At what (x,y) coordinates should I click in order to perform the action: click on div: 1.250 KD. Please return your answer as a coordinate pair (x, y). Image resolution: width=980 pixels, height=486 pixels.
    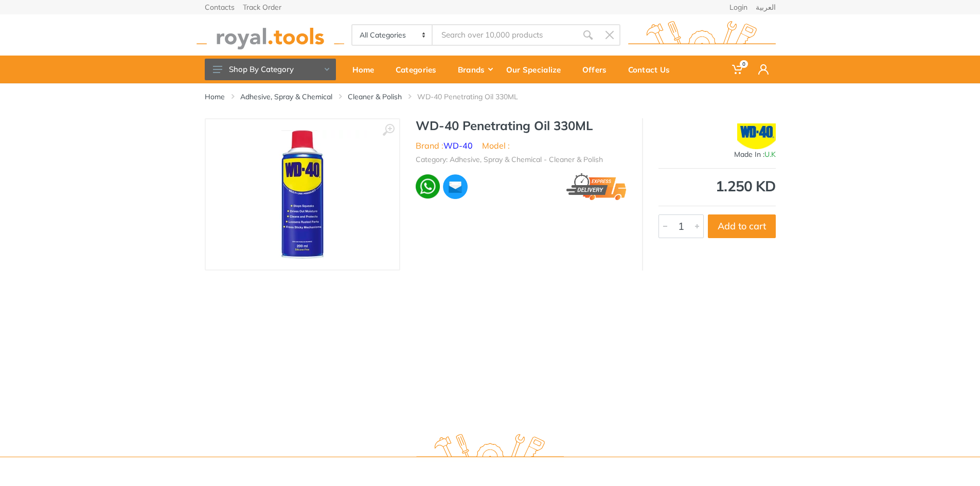
    Looking at the image, I should click on (717, 186).